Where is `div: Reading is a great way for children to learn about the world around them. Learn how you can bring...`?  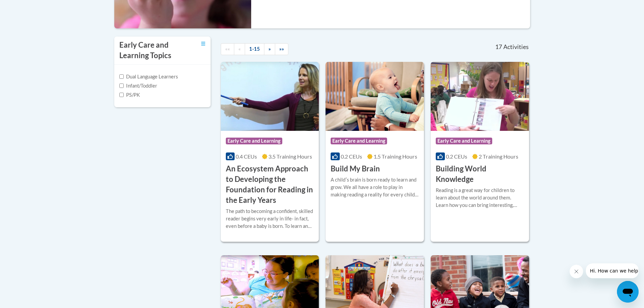 div: Reading is a great way for children to learn about the world around them. Learn how you can bring... is located at coordinates (480, 198).